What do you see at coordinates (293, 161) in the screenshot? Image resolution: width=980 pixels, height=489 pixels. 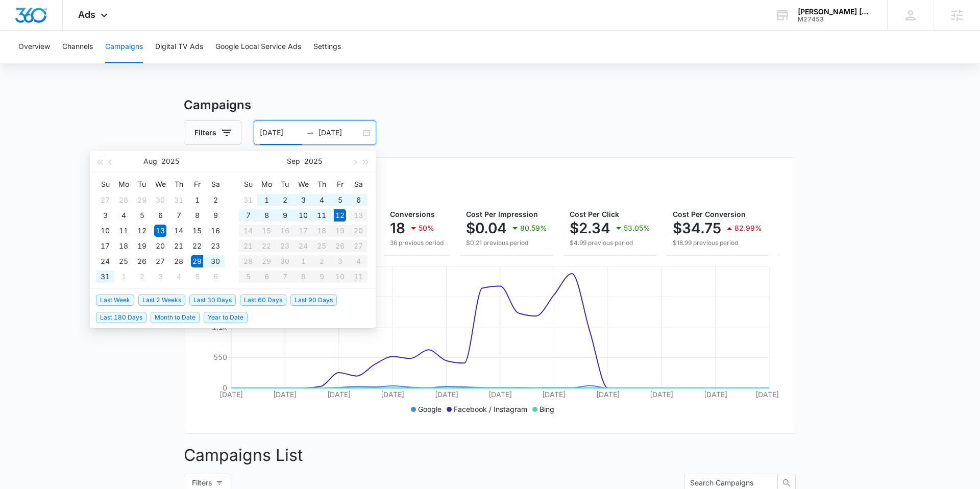 I see `button: Sep` at bounding box center [293, 161].